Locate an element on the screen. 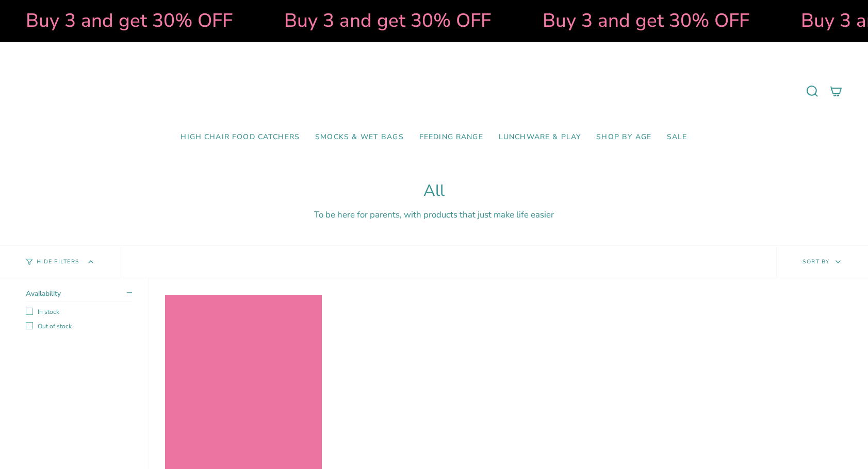 The height and width of the screenshot is (469, 868). a: SALE is located at coordinates (677, 137).